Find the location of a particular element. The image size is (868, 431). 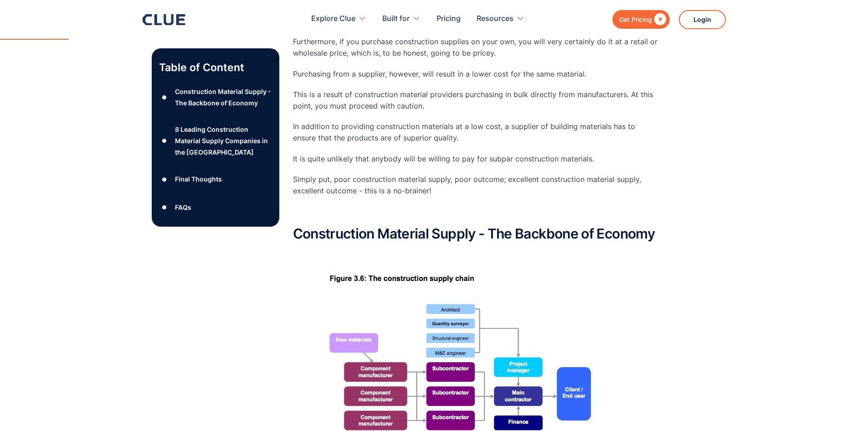

a: ●FAQs is located at coordinates (215, 208).